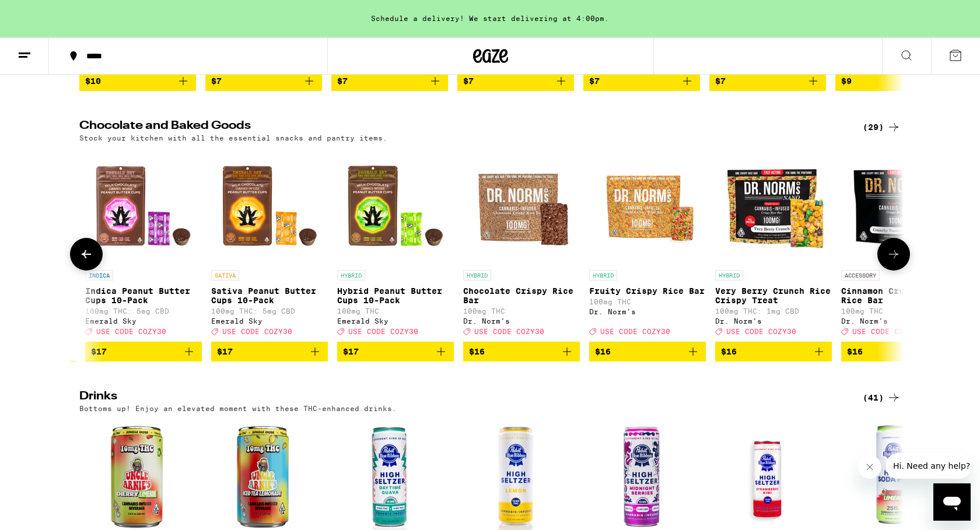 The width and height of the screenshot is (980, 530). Describe the element at coordinates (773, 310) in the screenshot. I see `p: 100mg THC: 1mg CBD` at that location.